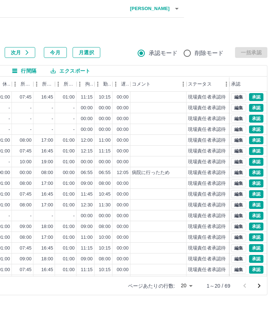  I want to click on p: ページあたりの行数:, so click(151, 286).